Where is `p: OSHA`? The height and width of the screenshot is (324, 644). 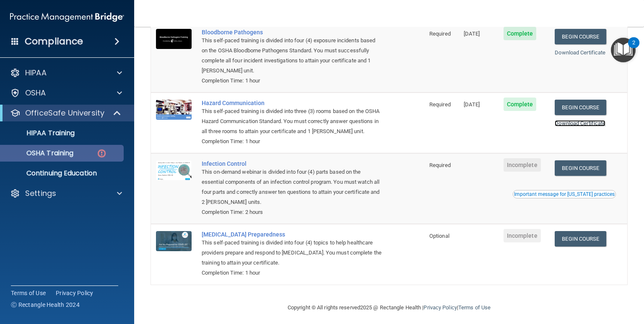 p: OSHA is located at coordinates (36, 93).